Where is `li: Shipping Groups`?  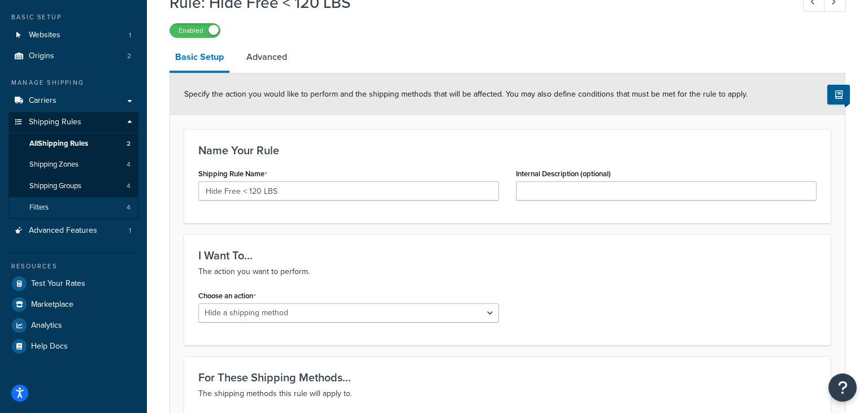 li: Shipping Groups is located at coordinates (74, 186).